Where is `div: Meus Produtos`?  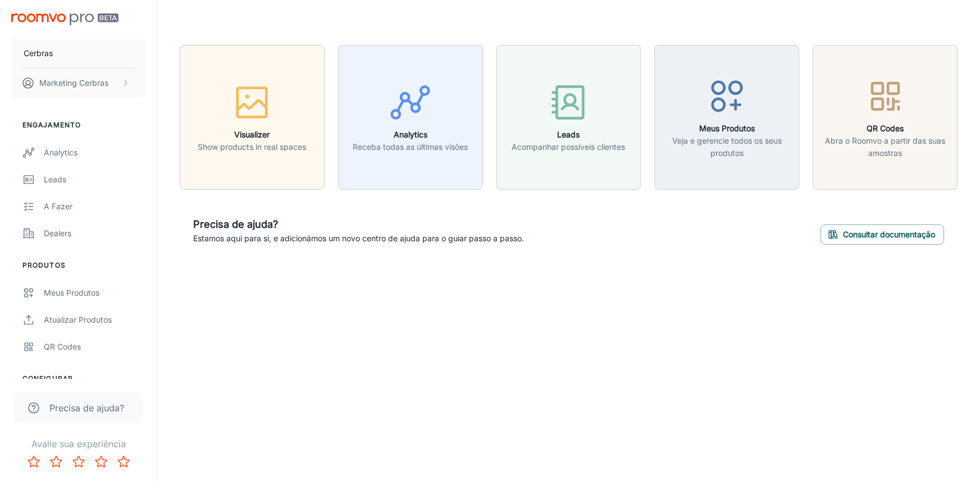
div: Meus Produtos is located at coordinates (95, 293).